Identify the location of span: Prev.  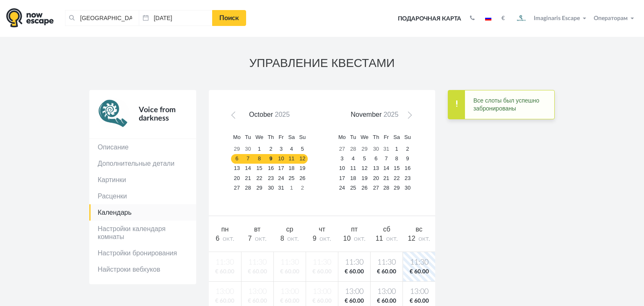
(236, 117).